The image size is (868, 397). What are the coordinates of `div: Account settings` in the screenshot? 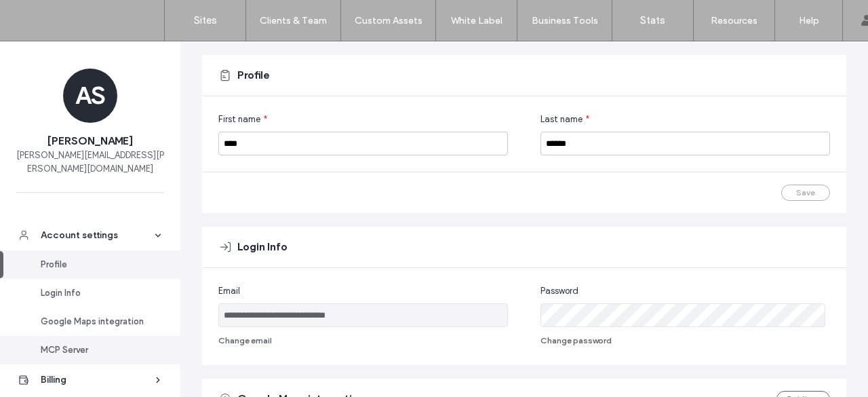 It's located at (96, 236).